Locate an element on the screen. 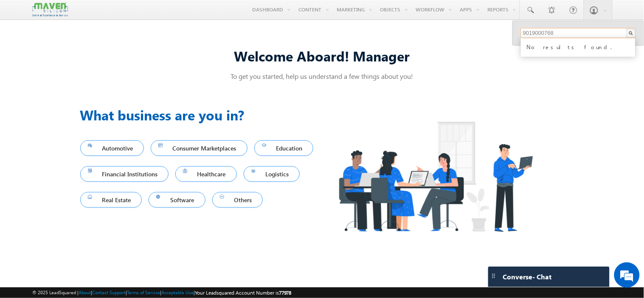  img: carter-drag is located at coordinates (494, 276).